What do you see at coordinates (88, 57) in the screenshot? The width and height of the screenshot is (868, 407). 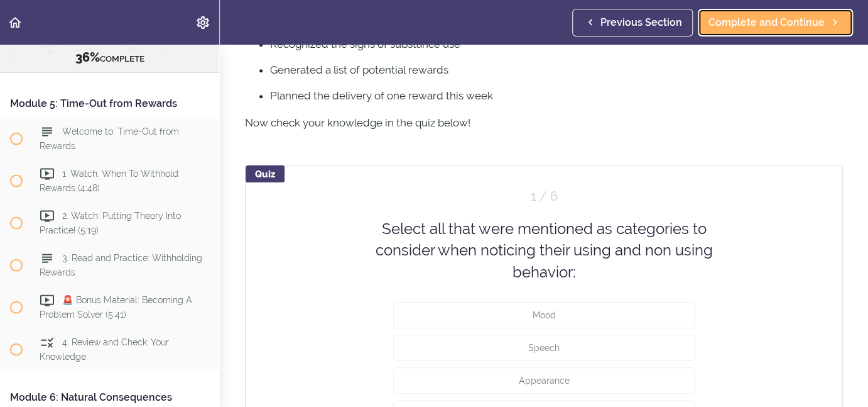 I see `span: 36%` at bounding box center [88, 57].